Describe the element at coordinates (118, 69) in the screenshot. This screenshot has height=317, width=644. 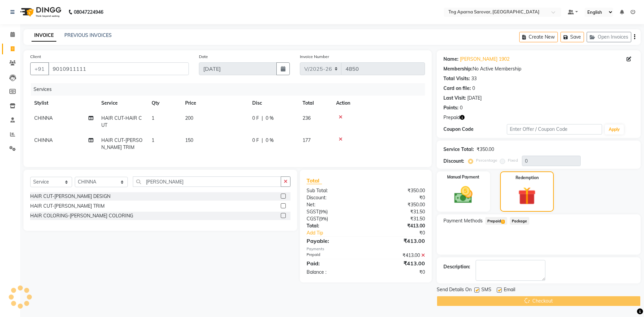
I see `input: Search by Name/Mobile/Email/Code` at that location.